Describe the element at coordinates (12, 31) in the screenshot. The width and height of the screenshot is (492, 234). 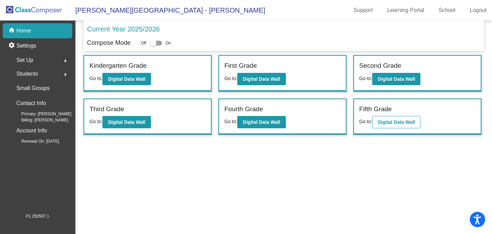
I see `mat-icon: home` at that location.